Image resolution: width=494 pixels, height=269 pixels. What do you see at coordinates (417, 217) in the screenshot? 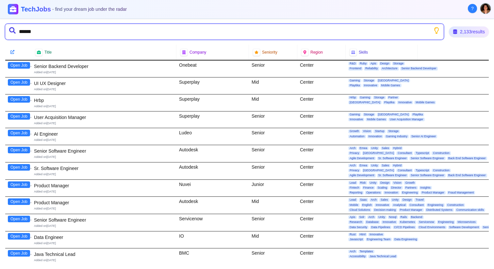
I see `span: Backend` at bounding box center [417, 217].